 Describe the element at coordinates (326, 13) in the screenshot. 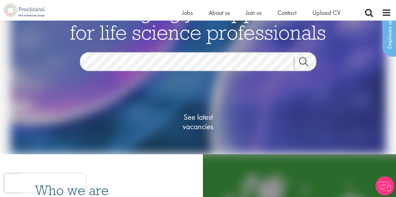

I see `span: Upload CV` at that location.